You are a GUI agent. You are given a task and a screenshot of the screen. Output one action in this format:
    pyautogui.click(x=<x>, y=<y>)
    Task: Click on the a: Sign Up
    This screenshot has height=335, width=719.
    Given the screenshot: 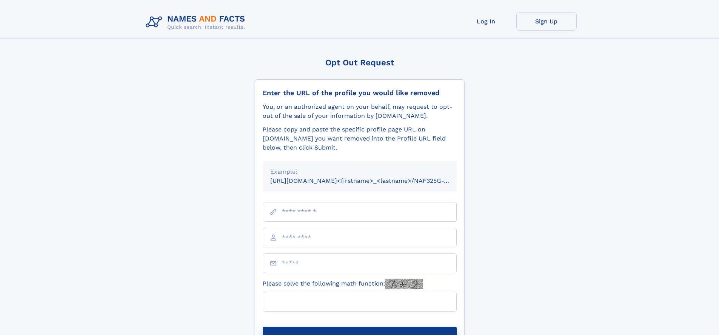 What is the action you would take?
    pyautogui.click(x=547, y=21)
    